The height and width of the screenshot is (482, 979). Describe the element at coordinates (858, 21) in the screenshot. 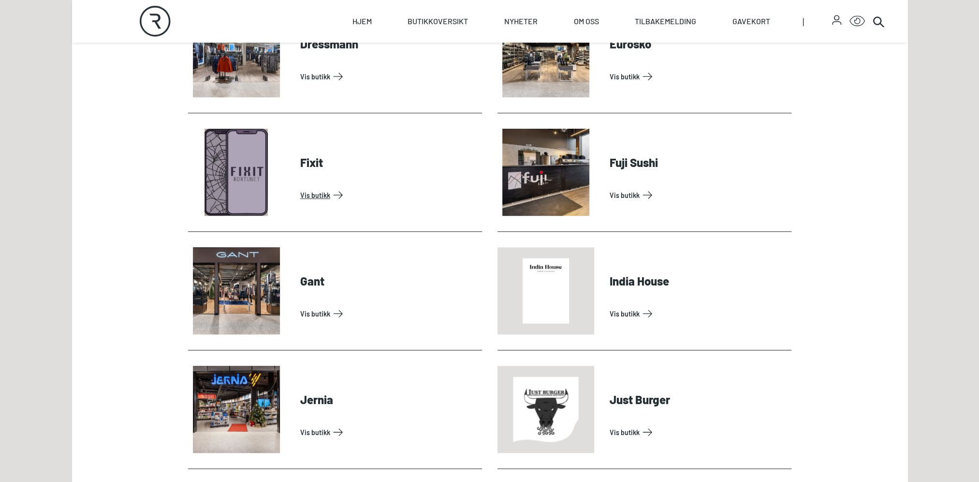

I see `button: Open Accessibility Menu` at that location.